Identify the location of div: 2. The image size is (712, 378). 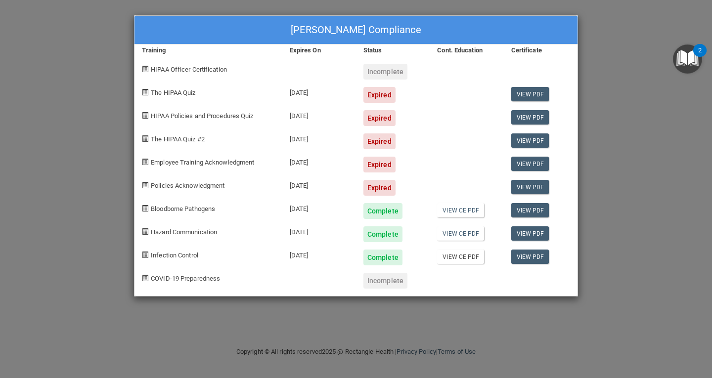
(700, 57).